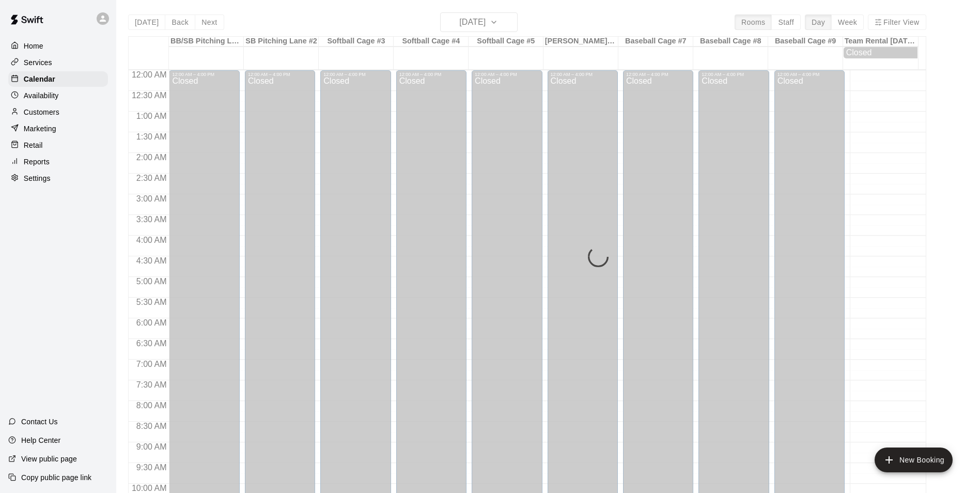  I want to click on div: Availability, so click(58, 96).